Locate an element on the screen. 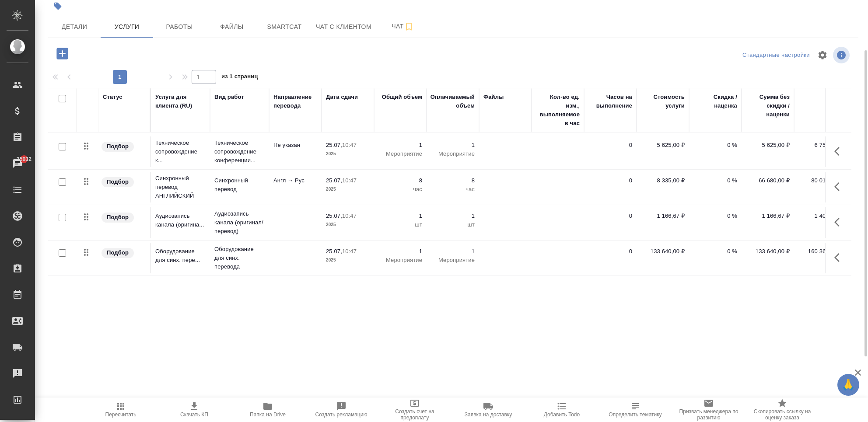 This screenshot has height=422, width=868. p: 80 016,00 ₽ is located at coordinates (820, 181).